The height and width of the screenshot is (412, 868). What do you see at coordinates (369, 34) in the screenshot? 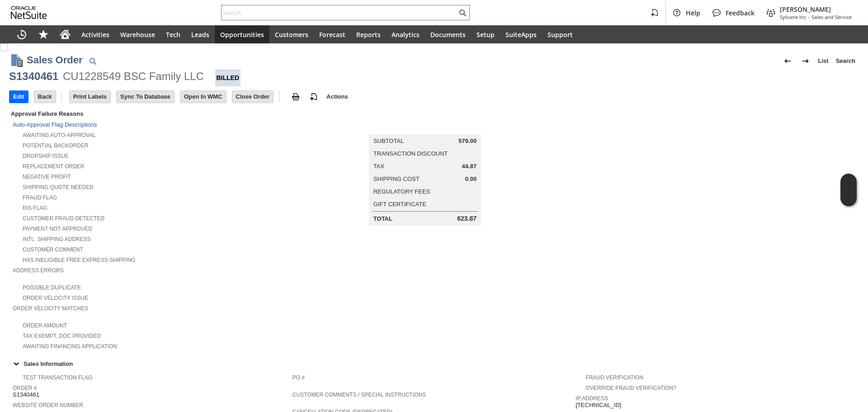
I see `span: Reports` at bounding box center [369, 34].